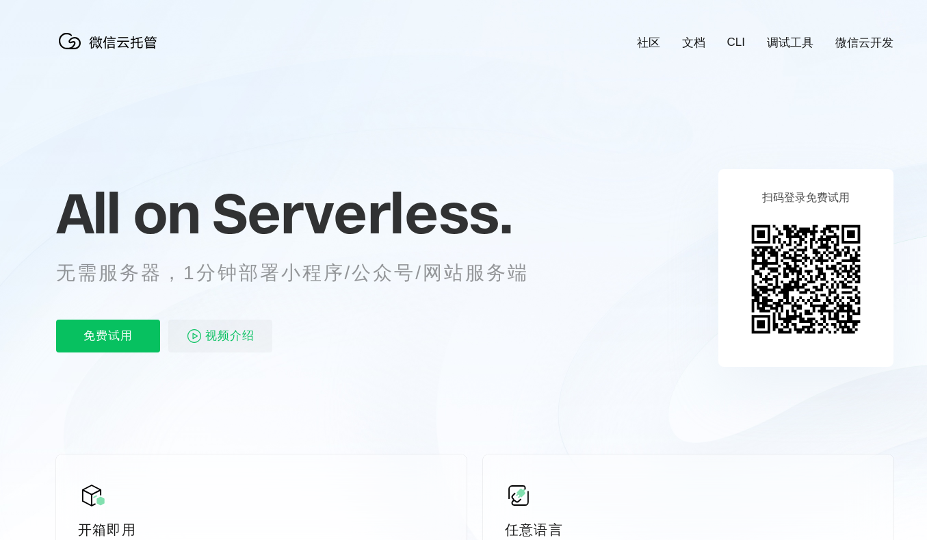 The height and width of the screenshot is (540, 927). I want to click on a: 社区, so click(649, 42).